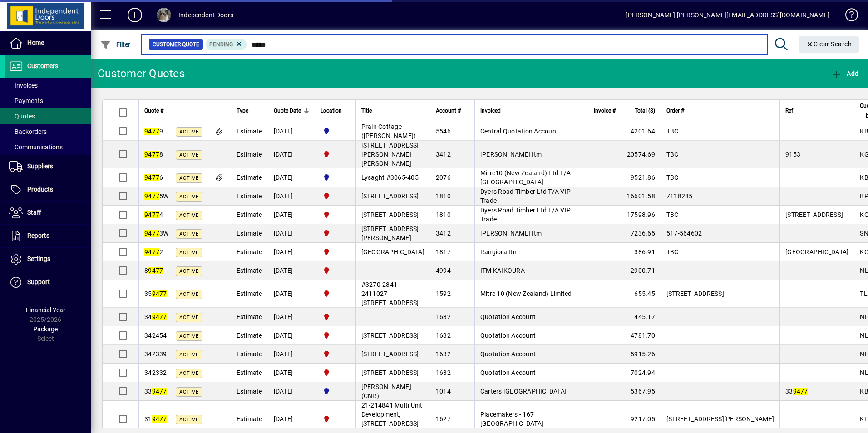  Describe the element at coordinates (720, 110) in the screenshot. I see `div: Order #` at that location.